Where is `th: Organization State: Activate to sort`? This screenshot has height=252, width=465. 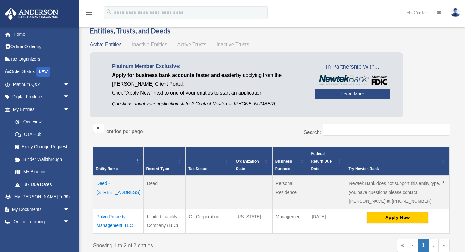 th: Organization State: Activate to sort is located at coordinates (253, 161).